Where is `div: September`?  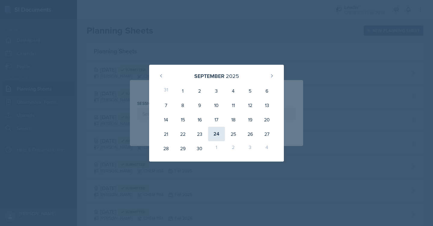
div: September is located at coordinates (209, 76).